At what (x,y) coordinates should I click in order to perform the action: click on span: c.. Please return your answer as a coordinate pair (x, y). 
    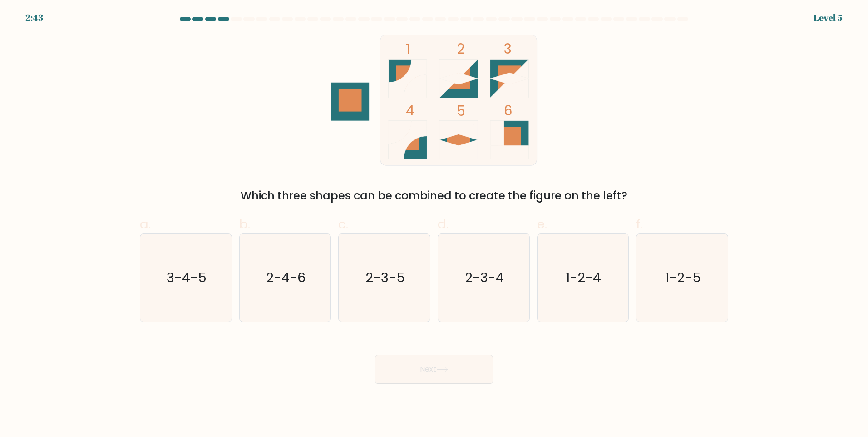
    Looking at the image, I should click on (343, 224).